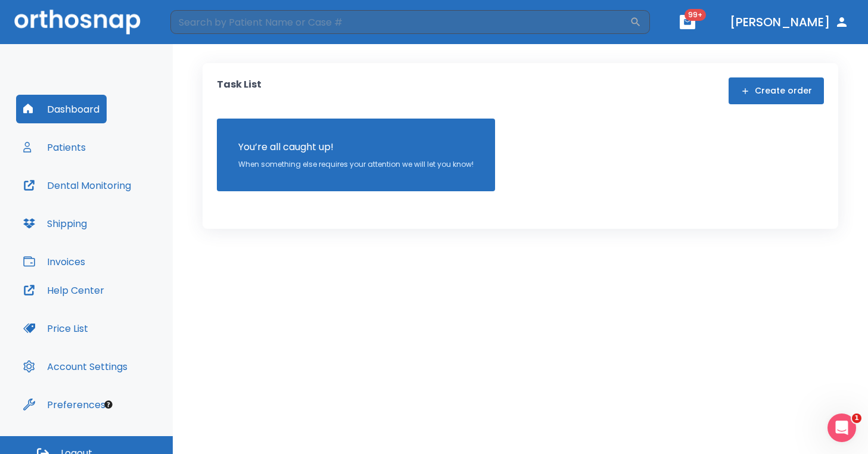 The width and height of the screenshot is (868, 454). I want to click on p: You’re all caught up!, so click(356, 147).